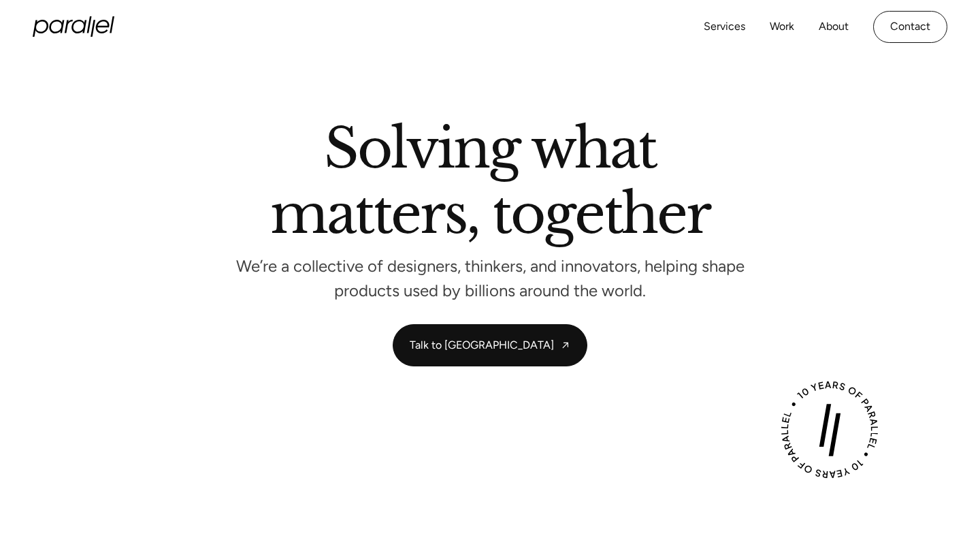 This screenshot has width=980, height=553. Describe the element at coordinates (833, 27) in the screenshot. I see `a: About` at that location.